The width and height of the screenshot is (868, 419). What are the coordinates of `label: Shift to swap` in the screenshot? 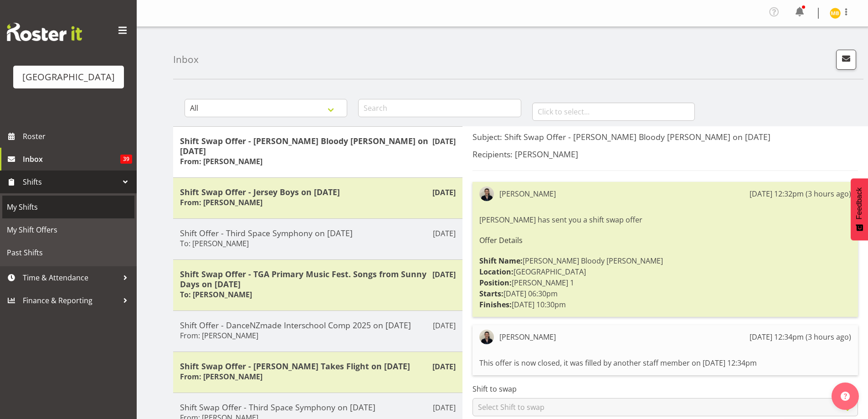 It's located at (666, 390).